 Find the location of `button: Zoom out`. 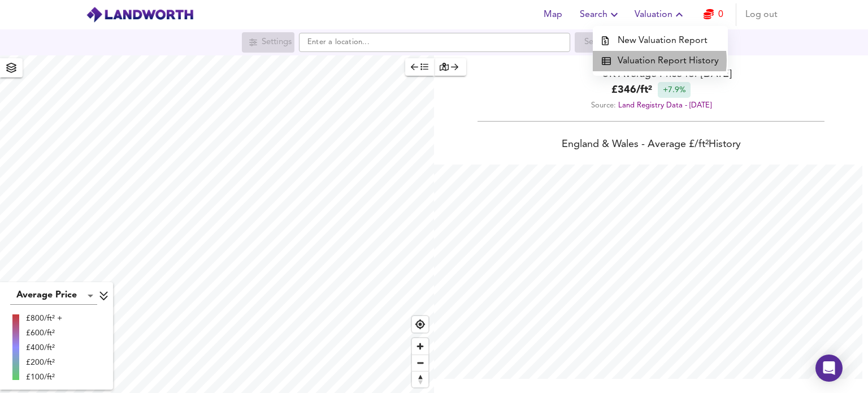

button: Zoom out is located at coordinates (420, 363).